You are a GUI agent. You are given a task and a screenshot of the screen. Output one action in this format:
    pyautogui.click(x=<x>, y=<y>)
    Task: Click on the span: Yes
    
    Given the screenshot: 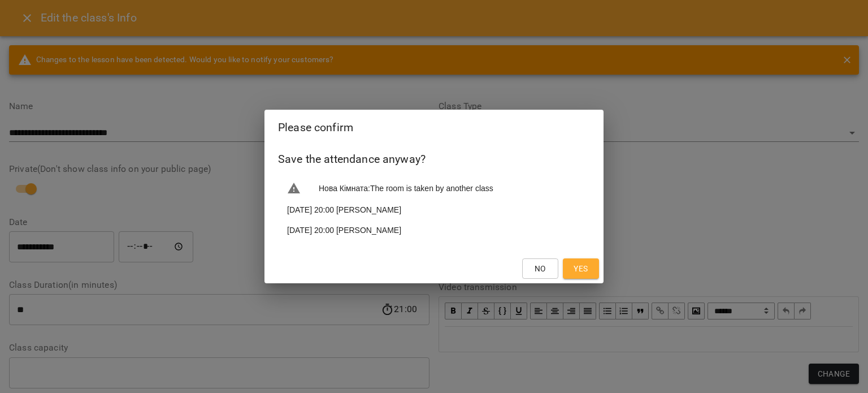 What is the action you would take?
    pyautogui.click(x=580, y=269)
    